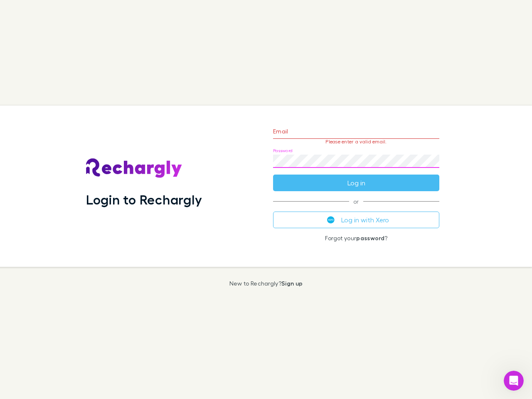 This screenshot has height=399, width=532. What do you see at coordinates (266, 284) in the screenshot?
I see `p: New to Rechargly?` at bounding box center [266, 284].